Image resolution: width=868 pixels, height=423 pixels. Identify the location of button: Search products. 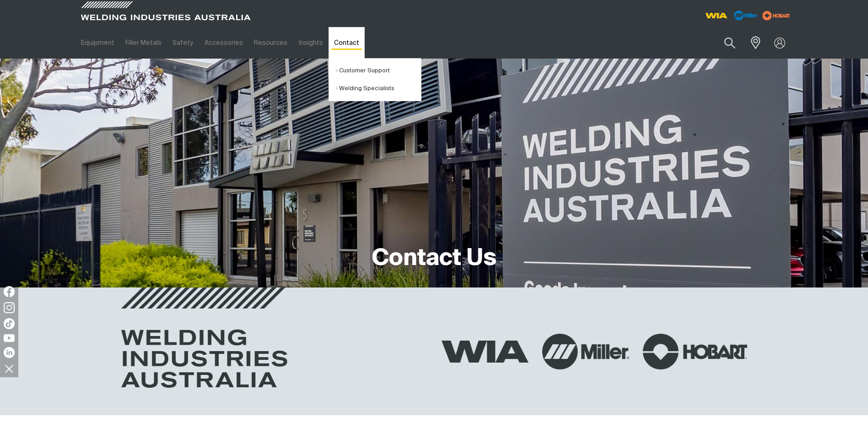
(730, 42).